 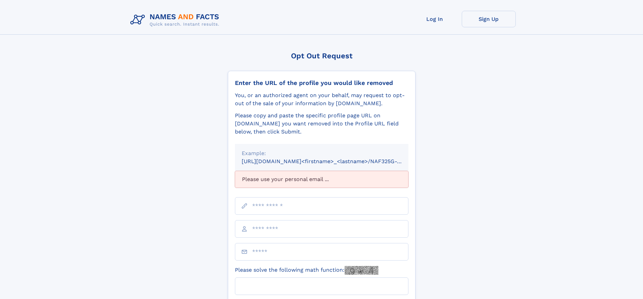 I want to click on div: Example:, so click(x=322, y=154).